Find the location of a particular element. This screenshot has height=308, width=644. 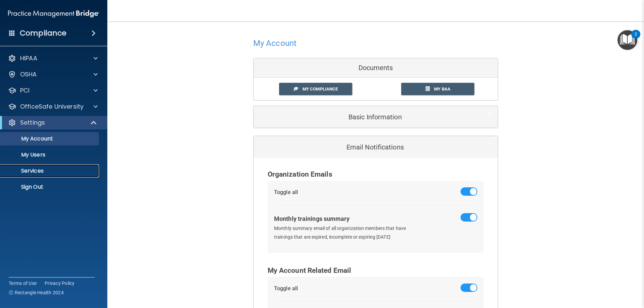

span: My BAA is located at coordinates (442, 89).